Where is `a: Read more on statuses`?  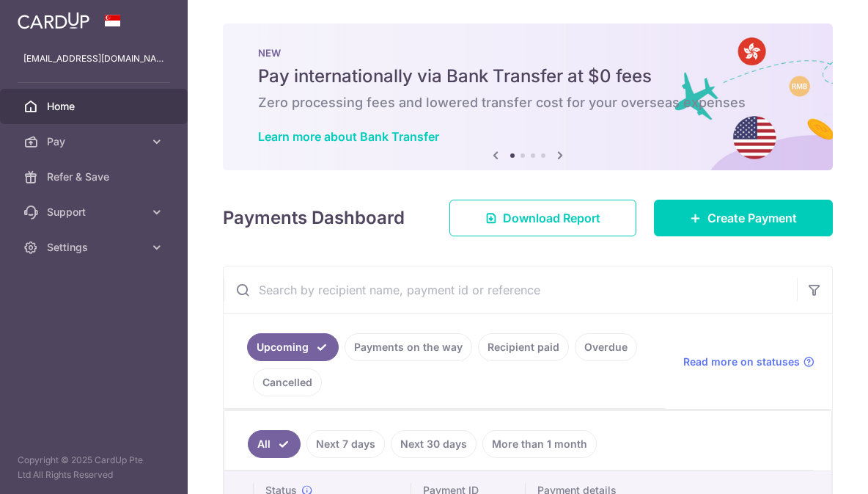
a: Read more on statuses is located at coordinates (749, 362).